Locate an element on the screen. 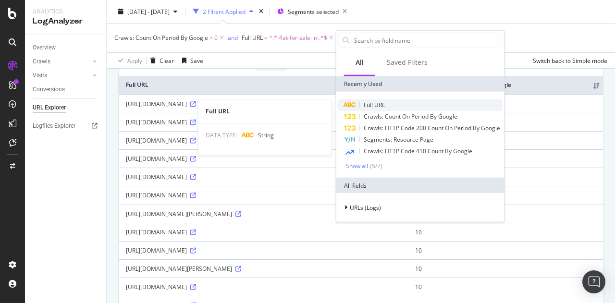 This screenshot has height=303, width=615. span: 0 is located at coordinates (216, 38).